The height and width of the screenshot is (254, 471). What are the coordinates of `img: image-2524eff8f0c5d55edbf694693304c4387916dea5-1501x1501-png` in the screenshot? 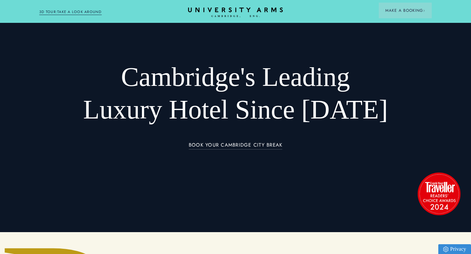 It's located at (439, 194).